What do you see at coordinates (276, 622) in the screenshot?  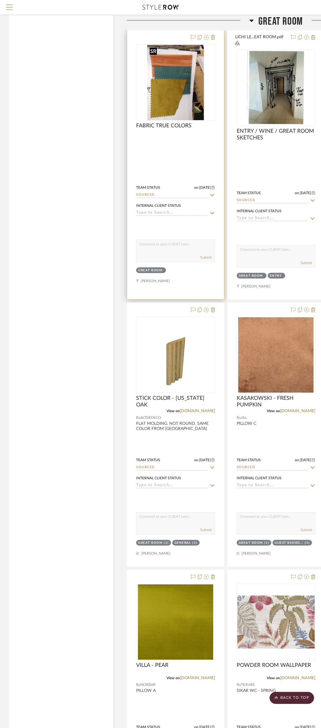 I see `img: POWDER ROOM WALLPAPER` at bounding box center [276, 622].